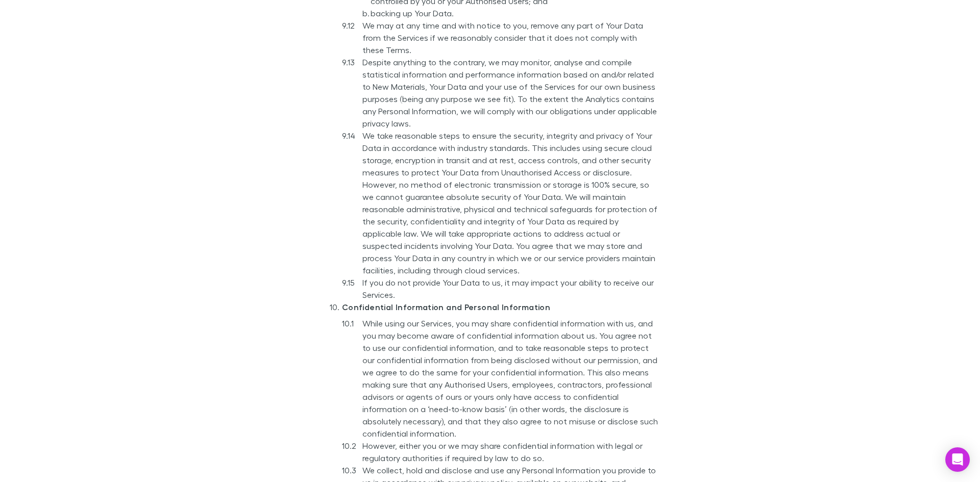 The image size is (980, 482). What do you see at coordinates (510, 451) in the screenshot?
I see `li: However, either you or we may share confidential information with legal or regulatory authorities...` at bounding box center [510, 451].